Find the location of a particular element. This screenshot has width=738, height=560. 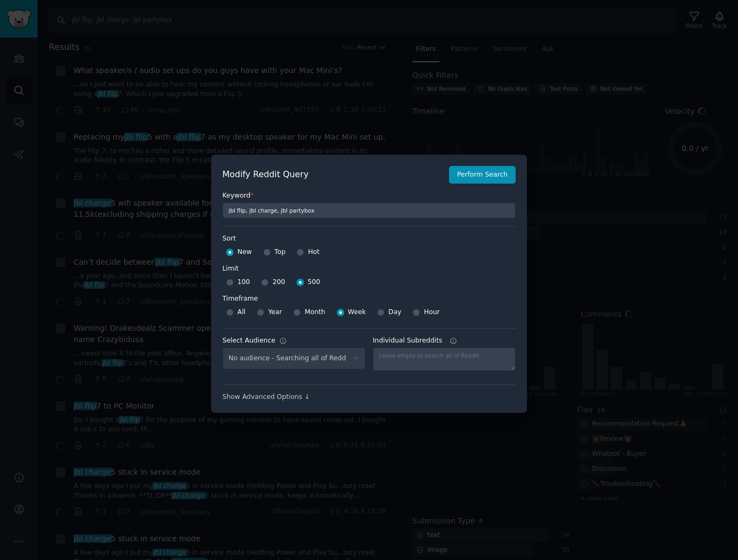

input: Keyword to search on Reddit is located at coordinates (369, 210).